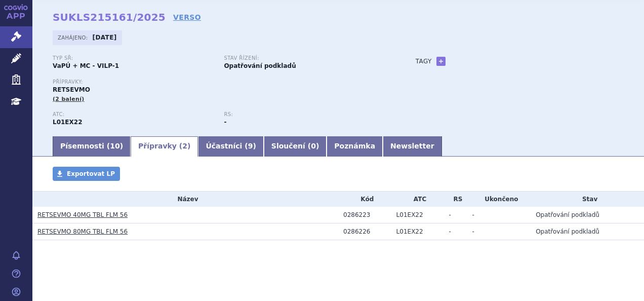 This screenshot has width=644, height=301. I want to click on th: Stav, so click(587, 199).